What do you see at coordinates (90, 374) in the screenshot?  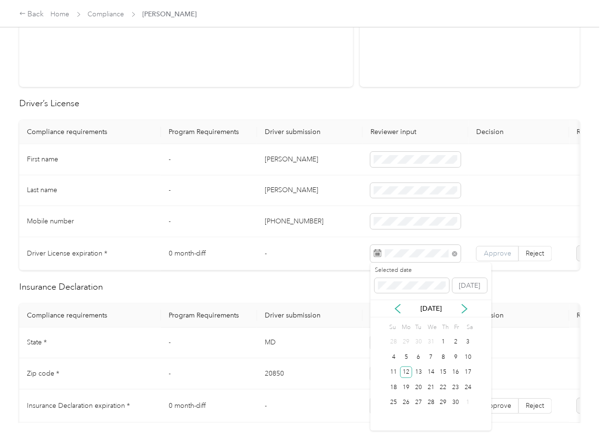 I see `td: Zip code *` at bounding box center [90, 374].